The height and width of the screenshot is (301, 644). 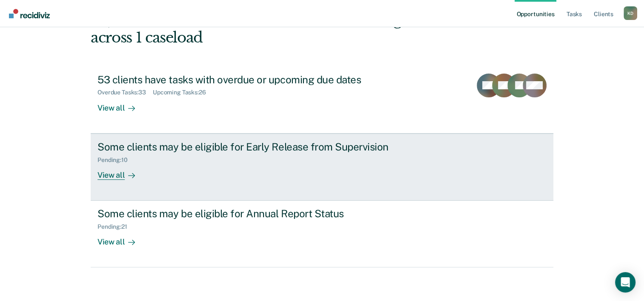 I want to click on div: Pending : 21, so click(x=116, y=227).